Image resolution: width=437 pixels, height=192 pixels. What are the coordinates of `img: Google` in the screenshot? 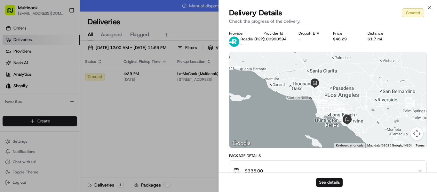 It's located at (241, 143).